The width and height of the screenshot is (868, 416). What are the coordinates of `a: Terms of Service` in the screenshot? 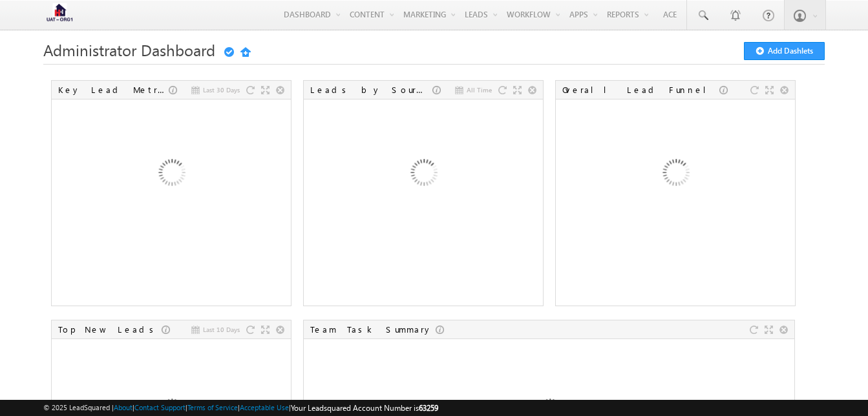 It's located at (213, 407).